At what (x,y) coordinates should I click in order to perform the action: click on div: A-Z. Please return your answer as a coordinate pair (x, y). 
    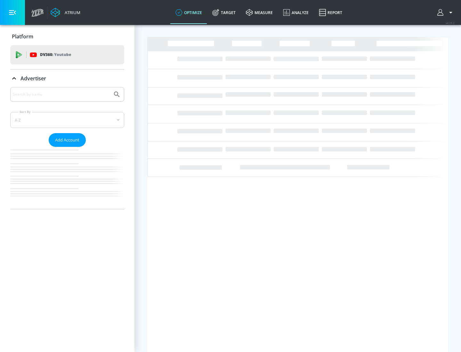
    Looking at the image, I should click on (67, 120).